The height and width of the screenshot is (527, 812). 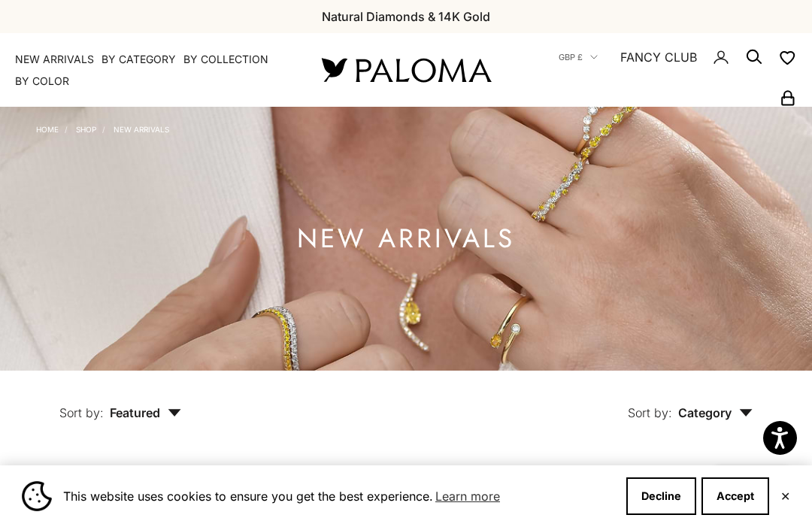 I want to click on summary: By Collection, so click(x=225, y=59).